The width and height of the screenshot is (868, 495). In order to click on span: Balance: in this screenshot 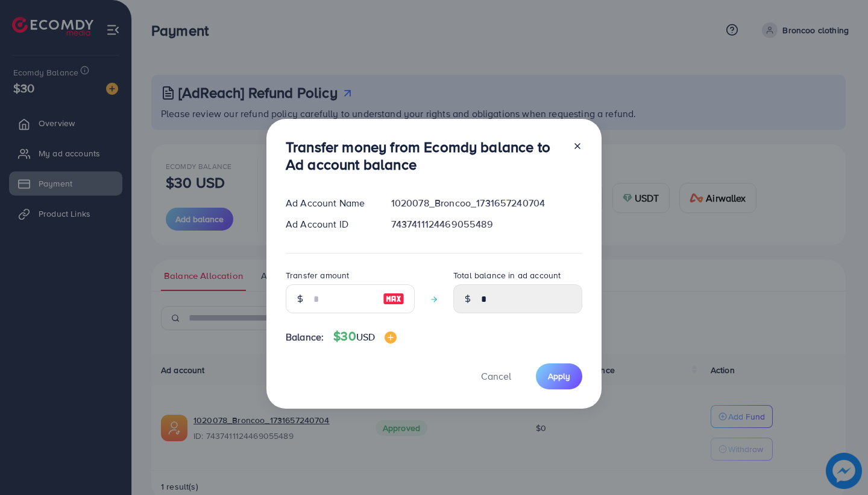, I will do `click(305, 336)`.